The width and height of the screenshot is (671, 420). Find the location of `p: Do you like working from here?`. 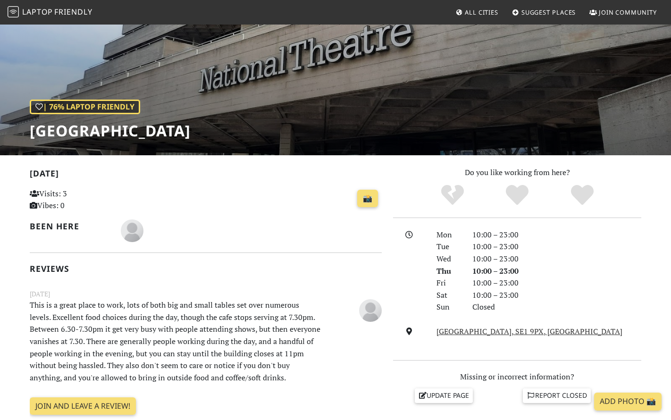

p: Do you like working from here? is located at coordinates (517, 173).